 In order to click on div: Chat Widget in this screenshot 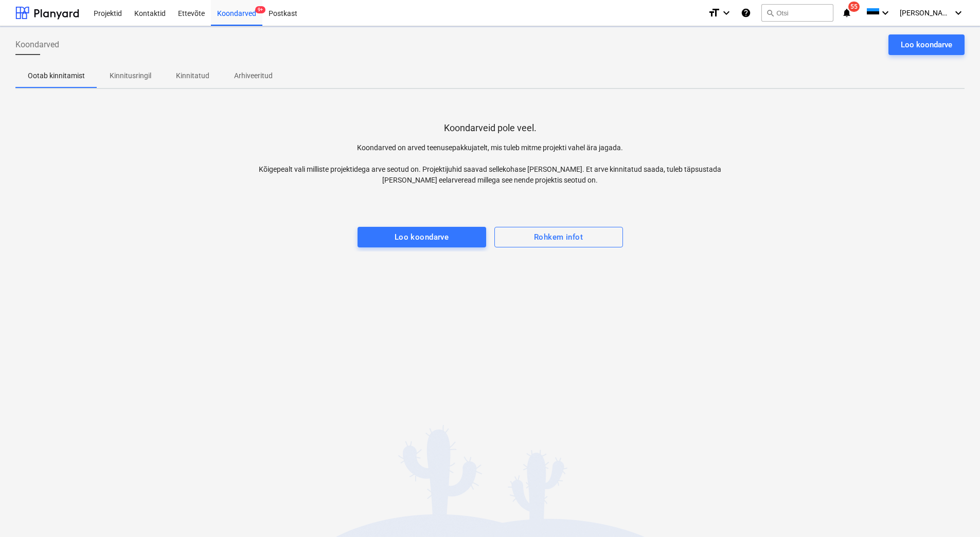, I will do `click(955, 512)`.